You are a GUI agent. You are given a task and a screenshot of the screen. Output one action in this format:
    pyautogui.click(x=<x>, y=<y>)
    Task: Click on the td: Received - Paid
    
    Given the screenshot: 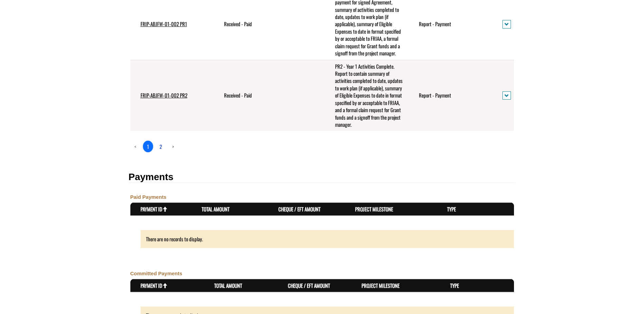 What is the action you would take?
    pyautogui.click(x=269, y=95)
    